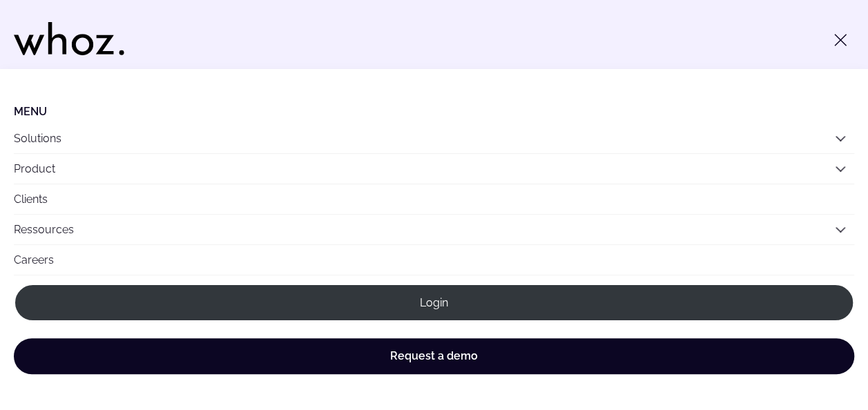 This screenshot has height=410, width=868. What do you see at coordinates (434, 199) in the screenshot?
I see `a: Clients` at bounding box center [434, 199].